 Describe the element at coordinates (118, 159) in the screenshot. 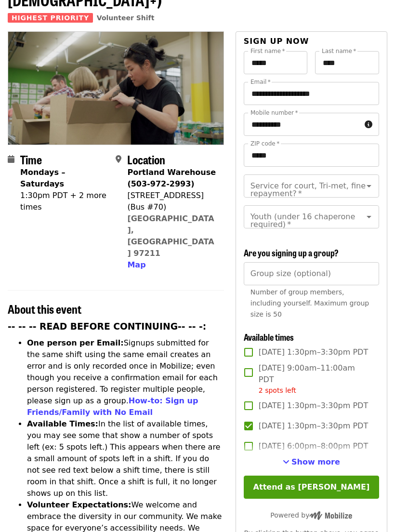

I see `i: map-marker-alt icon` at that location.